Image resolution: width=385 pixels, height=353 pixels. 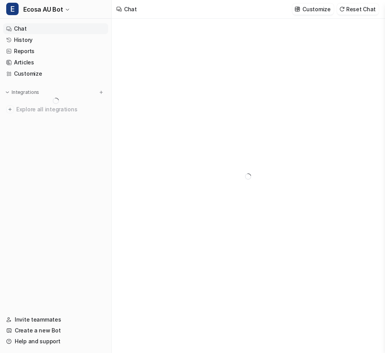 What do you see at coordinates (7, 92) in the screenshot?
I see `img: expand menu` at bounding box center [7, 92].